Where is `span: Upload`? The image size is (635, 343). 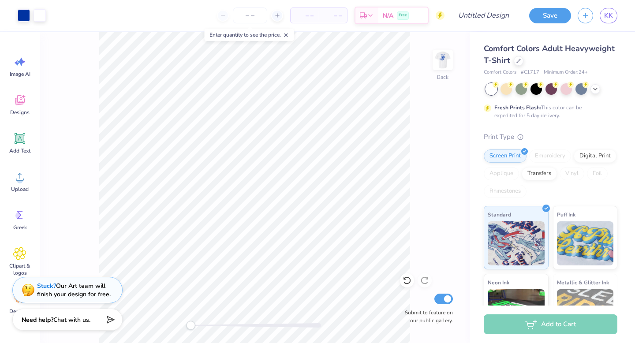 span: Upload is located at coordinates (20, 189).